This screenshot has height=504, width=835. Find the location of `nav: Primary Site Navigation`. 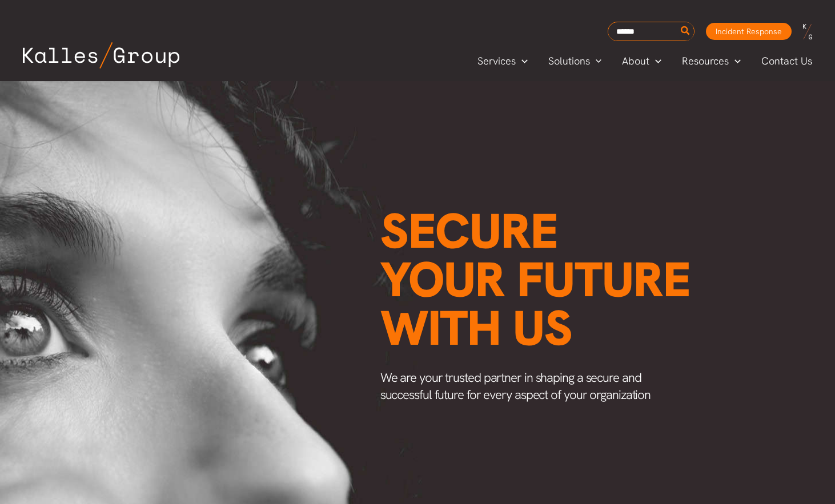

nav: Primary Site Navigation is located at coordinates (645, 61).